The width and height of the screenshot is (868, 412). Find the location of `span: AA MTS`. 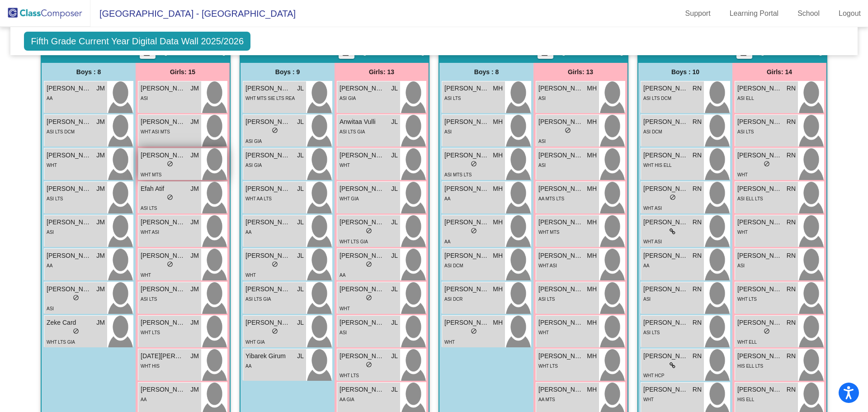

span: AA MTS is located at coordinates (547, 399).